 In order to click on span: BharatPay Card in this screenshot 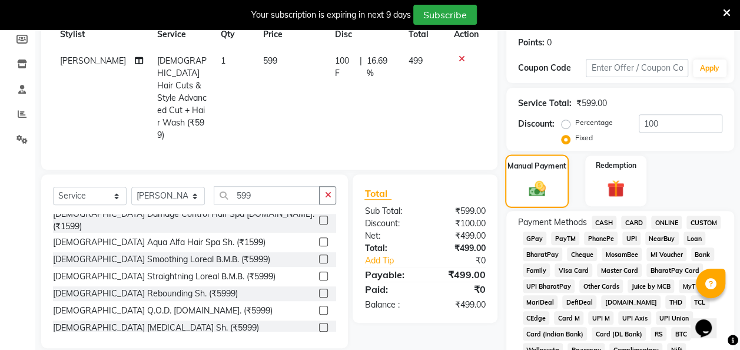, I will do `click(675, 270)`.